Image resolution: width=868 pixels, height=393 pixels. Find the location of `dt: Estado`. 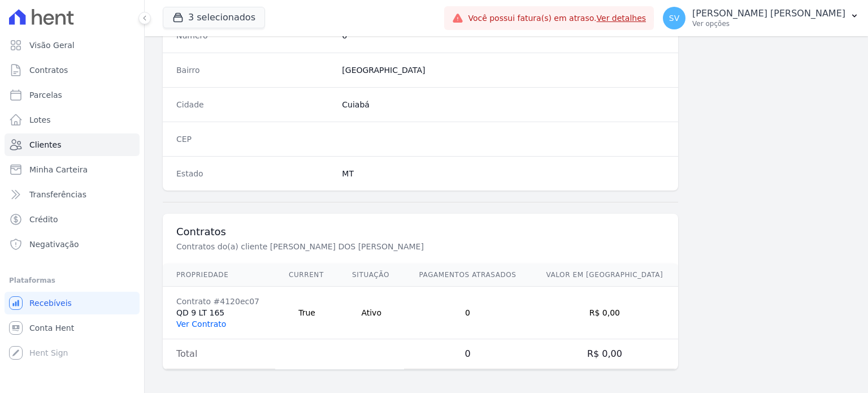

dt: Estado is located at coordinates (254, 174).